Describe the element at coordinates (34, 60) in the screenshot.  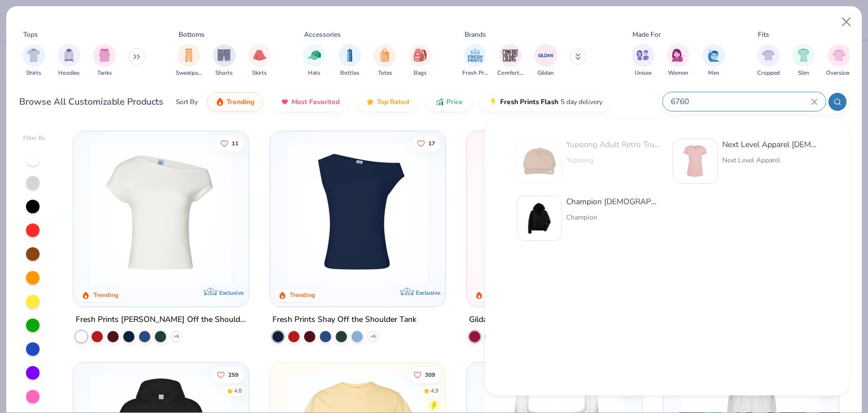
I see `div: filter for Shirts` at that location.